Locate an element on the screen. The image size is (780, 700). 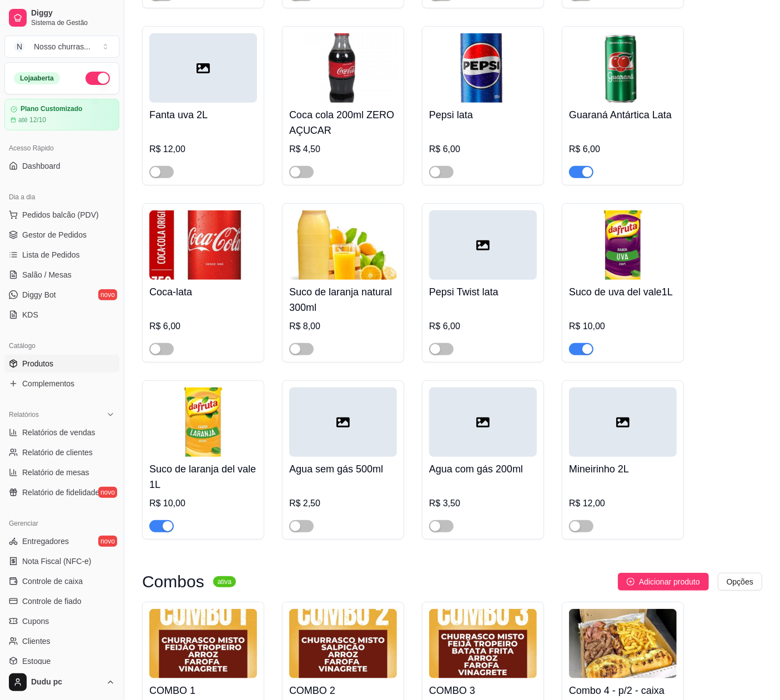
div: Nosso churras ... is located at coordinates (63, 47).